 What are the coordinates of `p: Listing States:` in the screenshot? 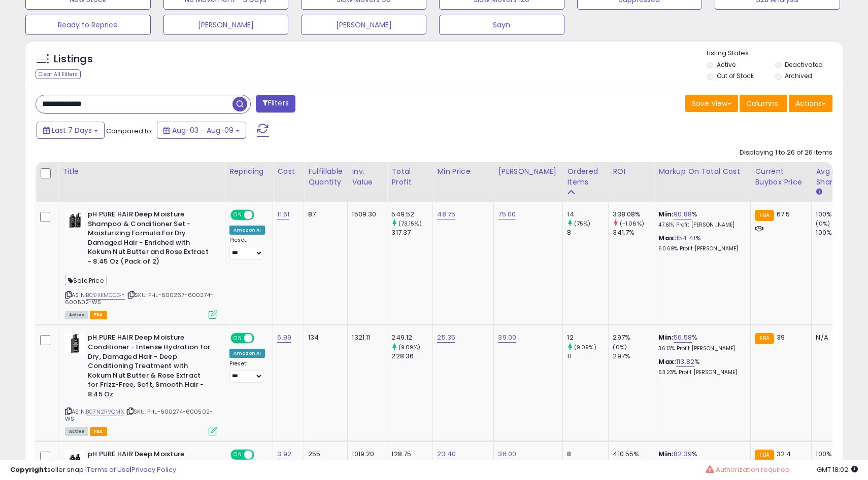 It's located at (774, 53).